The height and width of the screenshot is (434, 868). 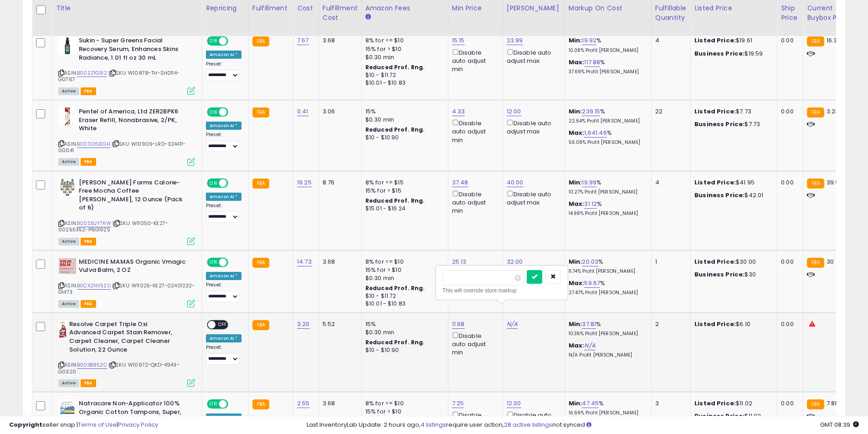 I want to click on div: Min Price, so click(x=475, y=8).